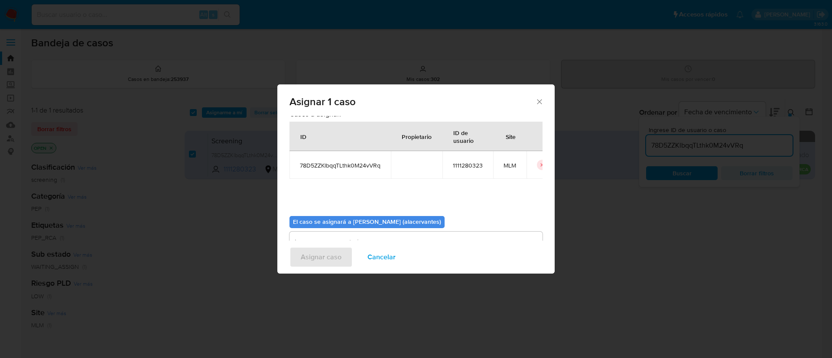  I want to click on button: icon-button, so click(542, 165).